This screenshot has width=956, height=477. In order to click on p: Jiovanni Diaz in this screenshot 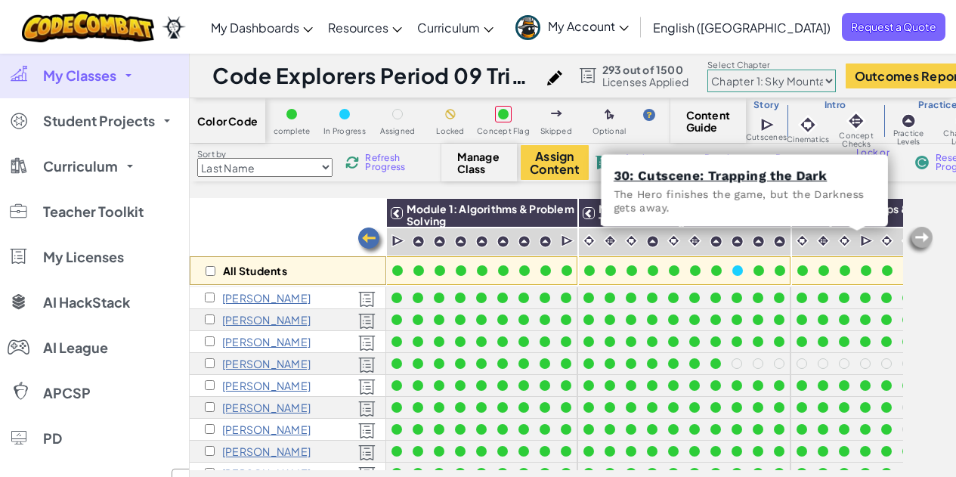, I will do `click(266, 342)`.